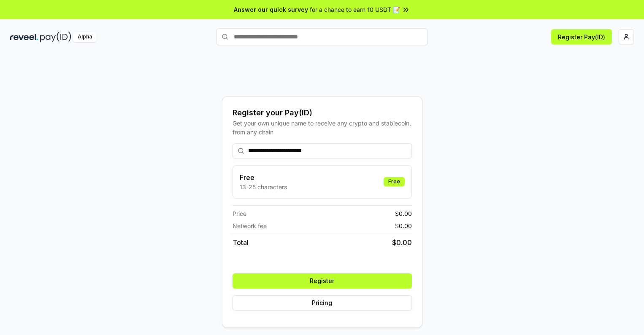 The height and width of the screenshot is (335, 644). I want to click on span: Network fee, so click(250, 226).